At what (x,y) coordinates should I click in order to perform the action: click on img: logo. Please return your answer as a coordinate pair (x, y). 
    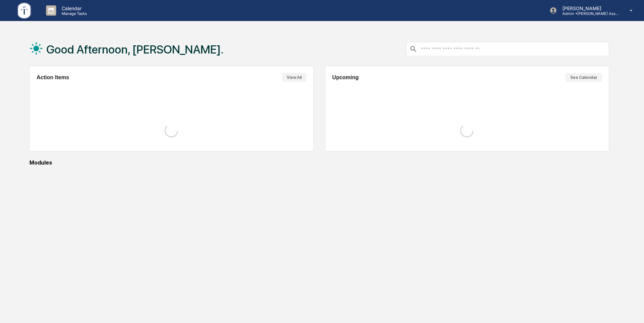
    Looking at the image, I should click on (24, 10).